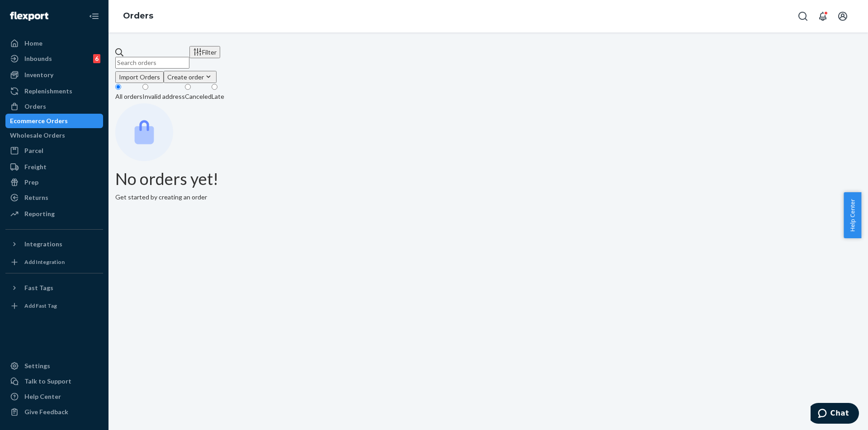 The width and height of the screenshot is (868, 430). I want to click on a: Add Integration, so click(54, 263).